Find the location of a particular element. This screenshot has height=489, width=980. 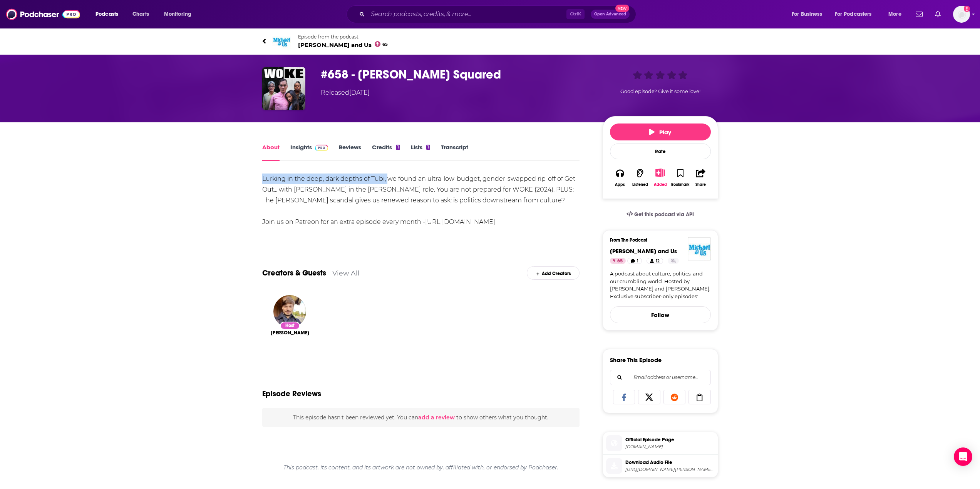

input: Email address or username... is located at coordinates (660, 378).